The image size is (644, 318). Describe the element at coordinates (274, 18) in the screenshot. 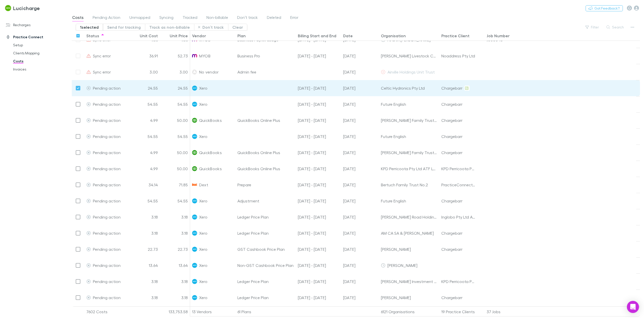

I see `span: Deleted` at that location.